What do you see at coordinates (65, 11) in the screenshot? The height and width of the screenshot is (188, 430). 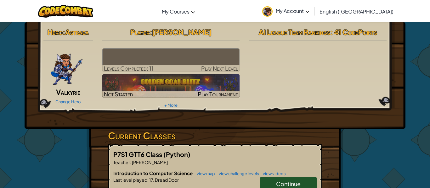 I see `img: CodeCombat logo` at bounding box center [65, 11].